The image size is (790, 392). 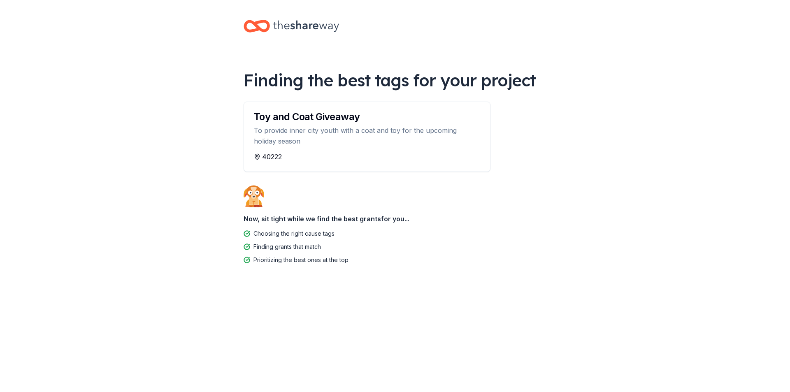 I want to click on div: Now, sit tight while we find the best grants for you..., so click(x=395, y=219).